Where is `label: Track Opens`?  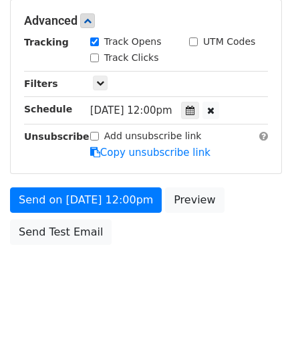
label: Track Opens is located at coordinates (133, 41).